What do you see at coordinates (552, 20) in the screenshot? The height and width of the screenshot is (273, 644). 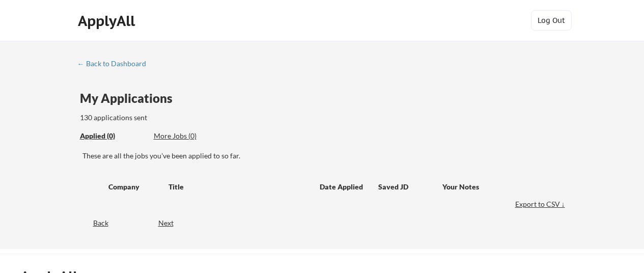 I see `button: Log Out` at bounding box center [552, 20].